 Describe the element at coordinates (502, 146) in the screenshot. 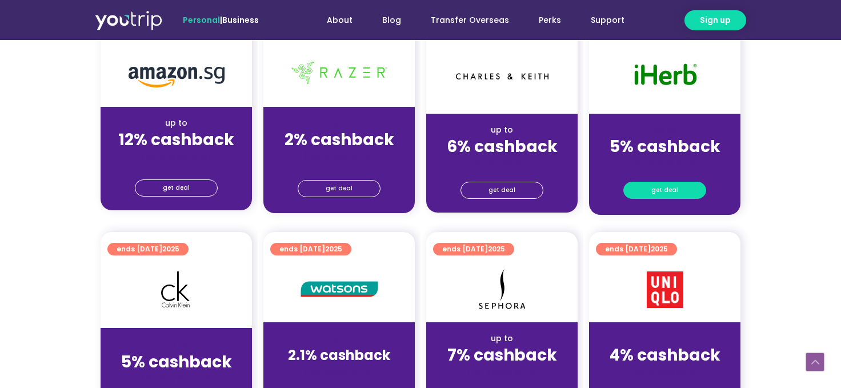

I see `strong: 6% cashback` at that location.